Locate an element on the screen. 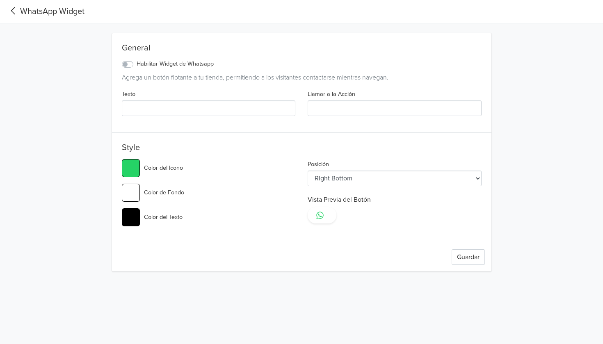 This screenshot has width=603, height=344. label: Posición is located at coordinates (318, 164).